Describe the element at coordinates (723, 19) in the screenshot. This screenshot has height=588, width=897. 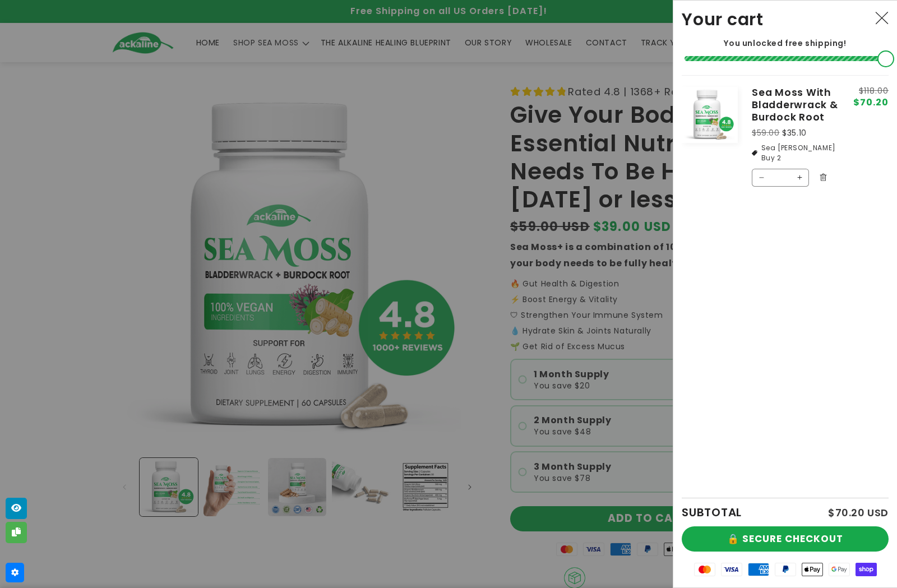
I see `h2: Your cart` at that location.